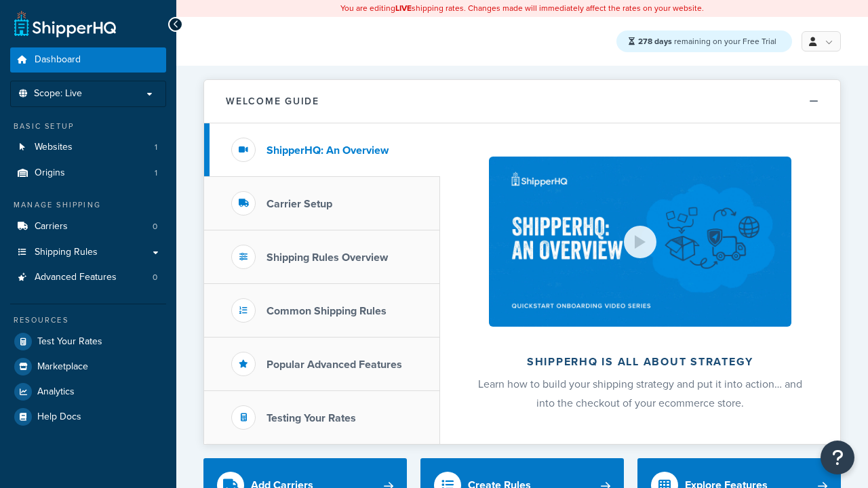 The image size is (868, 488). What do you see at coordinates (88, 126) in the screenshot?
I see `div: Basic Setup` at bounding box center [88, 126].